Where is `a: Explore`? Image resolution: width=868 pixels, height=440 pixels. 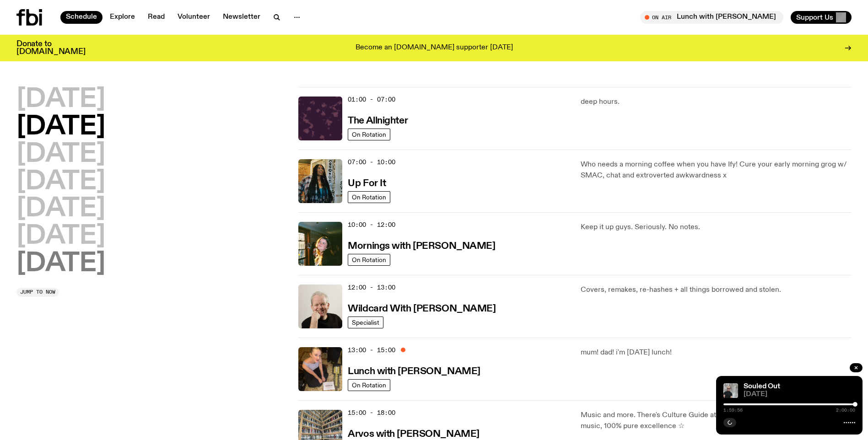
a: Explore is located at coordinates (122, 18).